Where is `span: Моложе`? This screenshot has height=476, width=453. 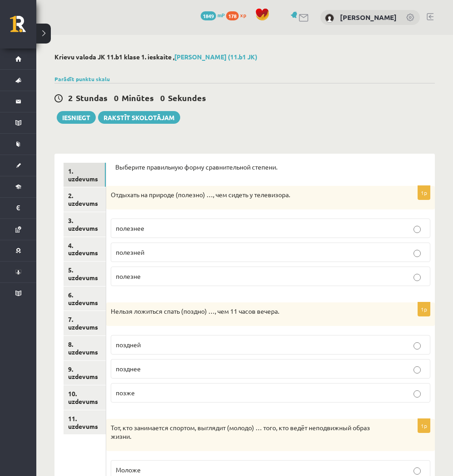 span: Моложе is located at coordinates (128, 470).